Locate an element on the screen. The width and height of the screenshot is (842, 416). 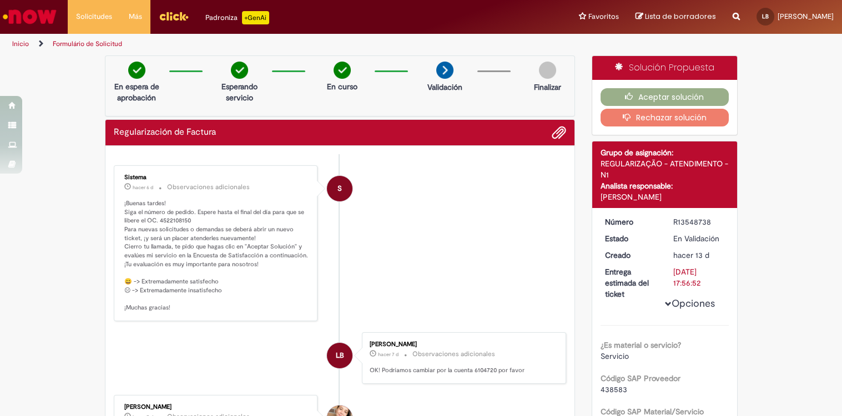
time: 25/09/2025 18:07:38 is located at coordinates (143, 188).